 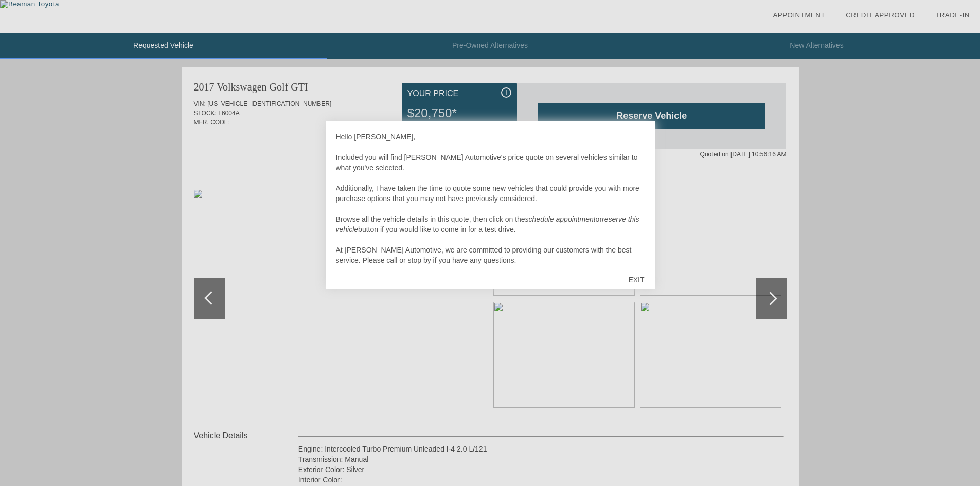 What do you see at coordinates (952, 15) in the screenshot?
I see `a: Trade-In` at bounding box center [952, 15].